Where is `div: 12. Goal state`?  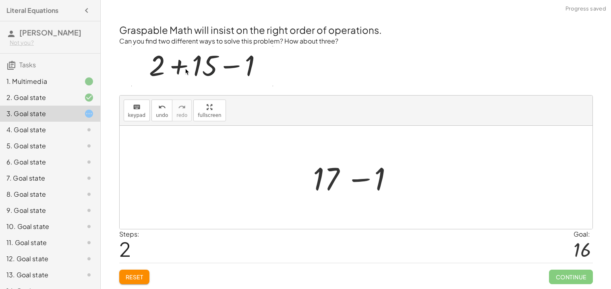 div: 12. Goal state is located at coordinates (39, 259).